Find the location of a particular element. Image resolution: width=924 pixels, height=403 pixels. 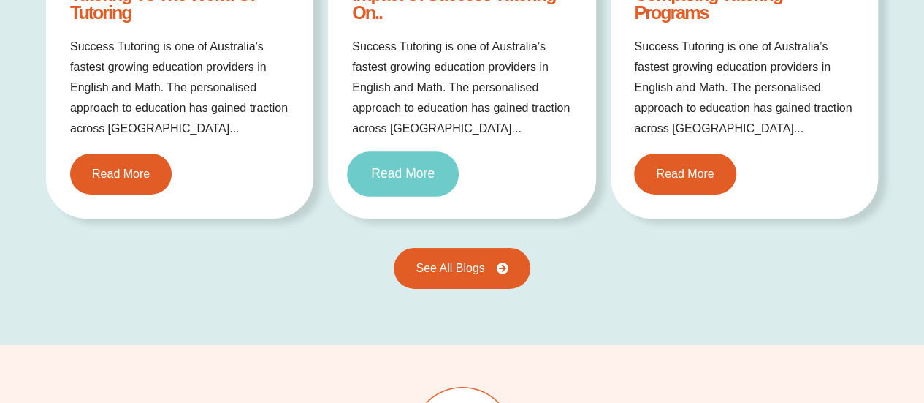

a: See All Blogs is located at coordinates (462, 268).